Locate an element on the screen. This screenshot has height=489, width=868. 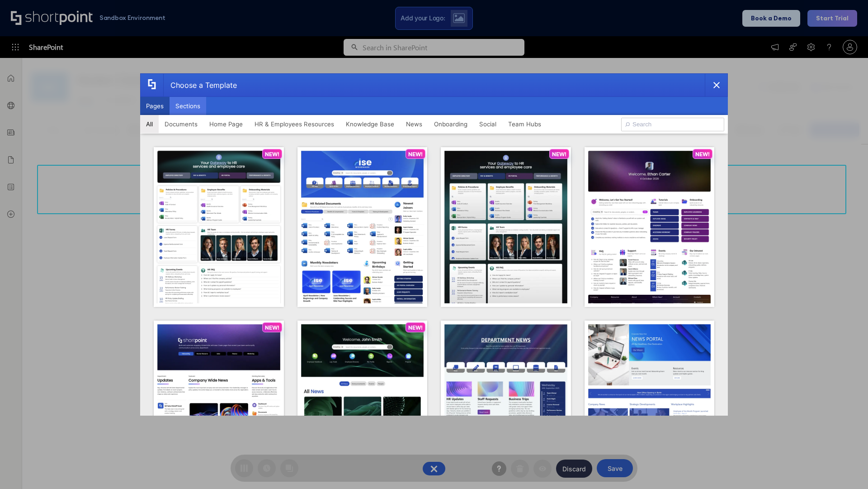
button: Team Hubs is located at coordinates (525, 124).